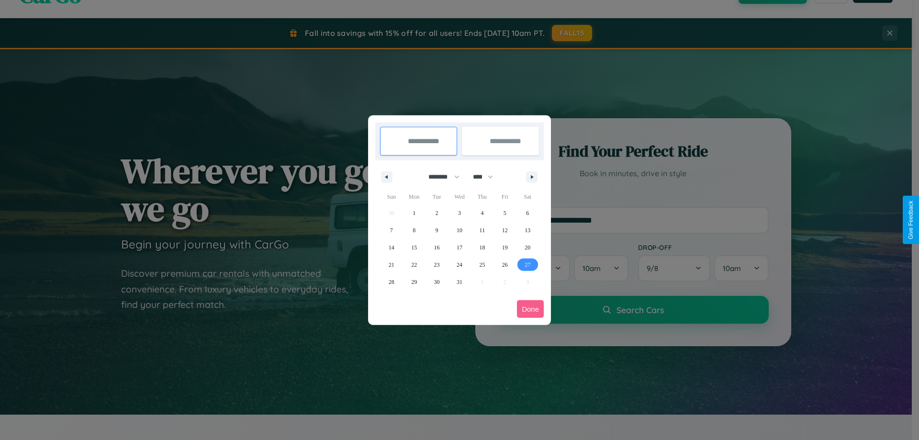 Image resolution: width=919 pixels, height=440 pixels. Describe the element at coordinates (482, 247) in the screenshot. I see `button: 18` at that location.